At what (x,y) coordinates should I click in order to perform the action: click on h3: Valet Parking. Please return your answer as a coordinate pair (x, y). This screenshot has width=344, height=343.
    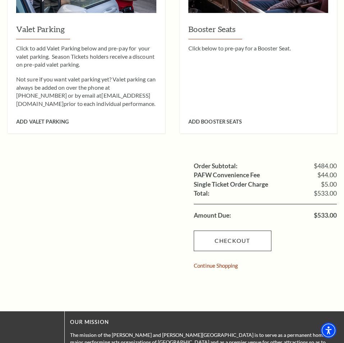
    Looking at the image, I should click on (86, 31).